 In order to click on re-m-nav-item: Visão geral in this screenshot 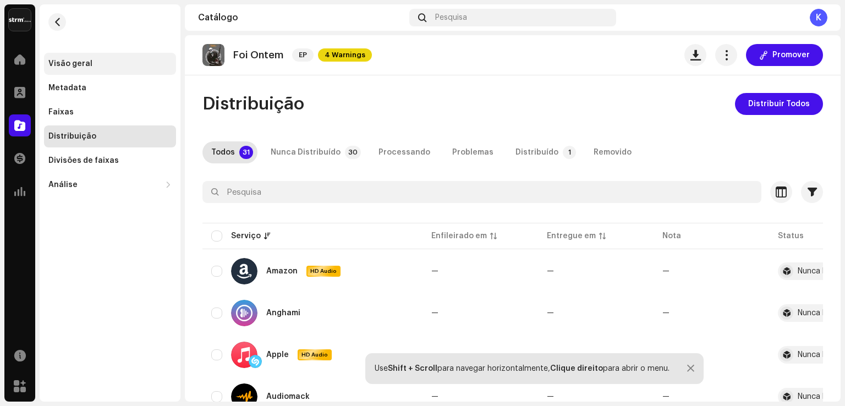, I will do `click(110, 64)`.